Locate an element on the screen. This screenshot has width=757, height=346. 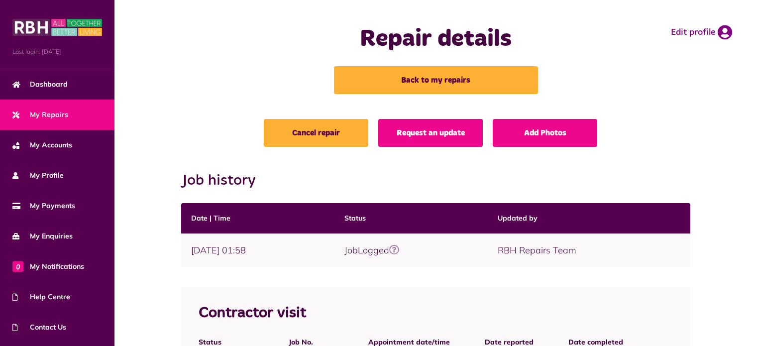
a: Request an update is located at coordinates (430, 133).